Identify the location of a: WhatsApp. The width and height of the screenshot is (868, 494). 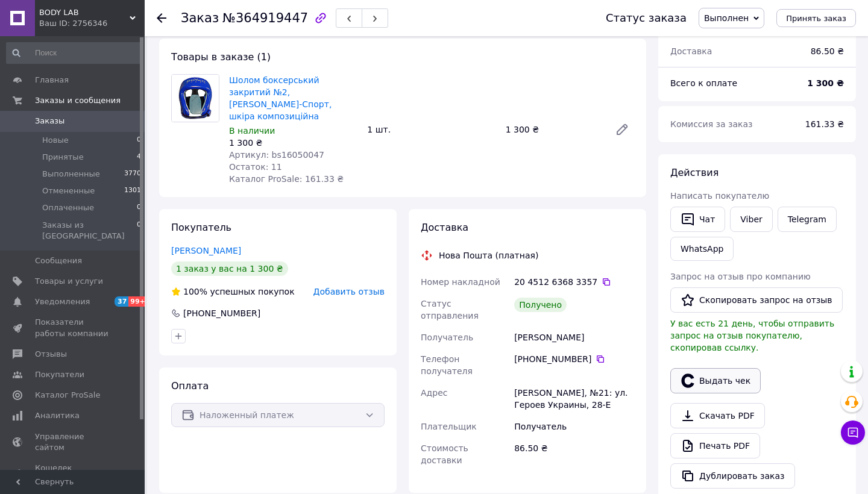
(702, 249).